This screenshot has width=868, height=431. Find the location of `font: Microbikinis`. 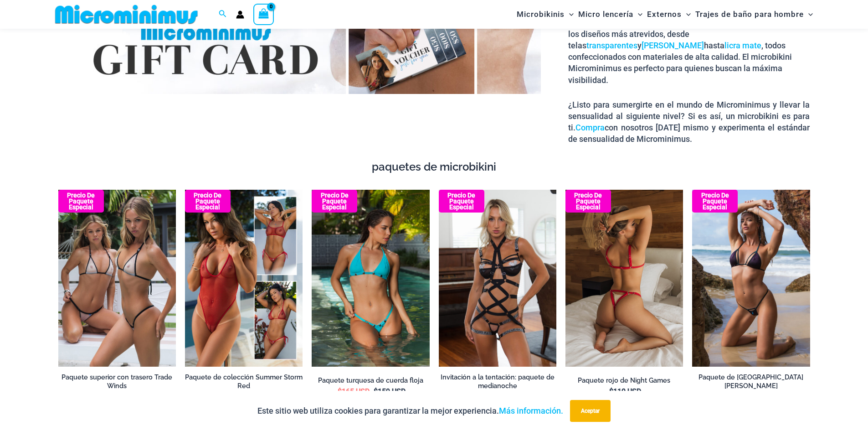

font: Microbikinis is located at coordinates (541, 14).